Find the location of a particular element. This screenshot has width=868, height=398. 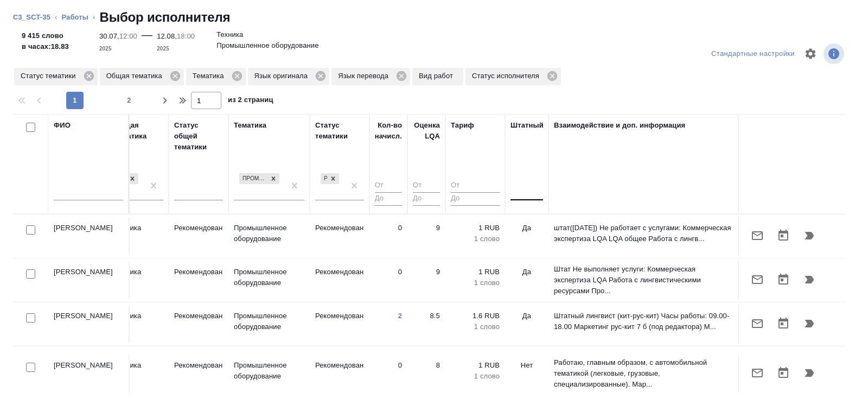

a: 2 is located at coordinates (400, 315).